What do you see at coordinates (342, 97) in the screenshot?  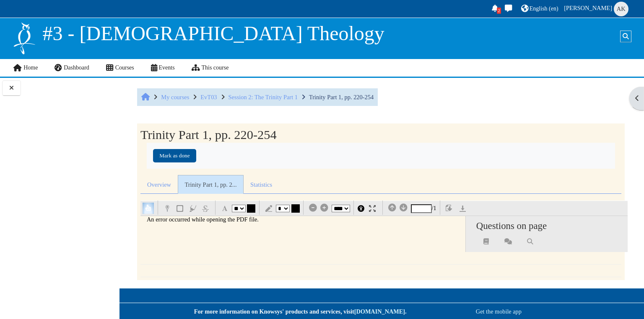 I see `a: Trinity Part 1, pp. 220-254` at bounding box center [342, 97].